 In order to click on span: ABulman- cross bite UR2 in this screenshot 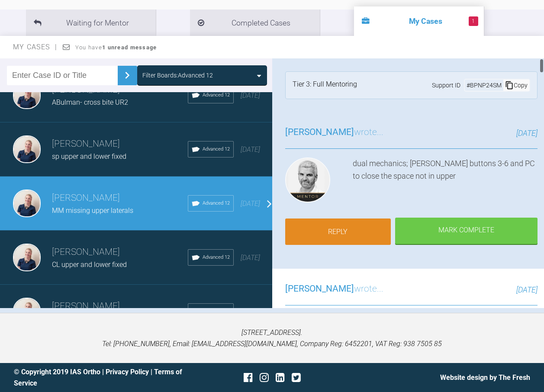, I will do `click(90, 102)`.